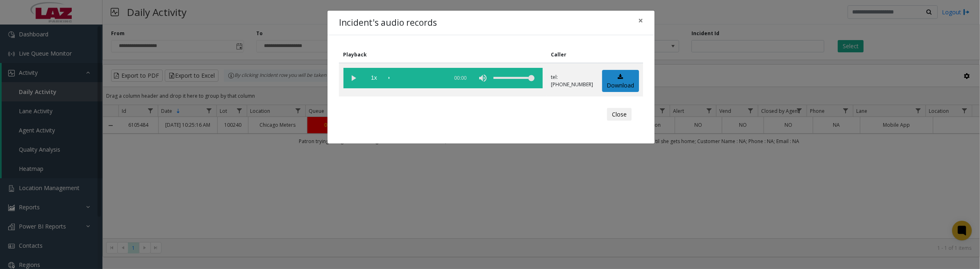 The width and height of the screenshot is (980, 269). Describe the element at coordinates (417, 78) in the screenshot. I see `div: scrub bar` at that location.